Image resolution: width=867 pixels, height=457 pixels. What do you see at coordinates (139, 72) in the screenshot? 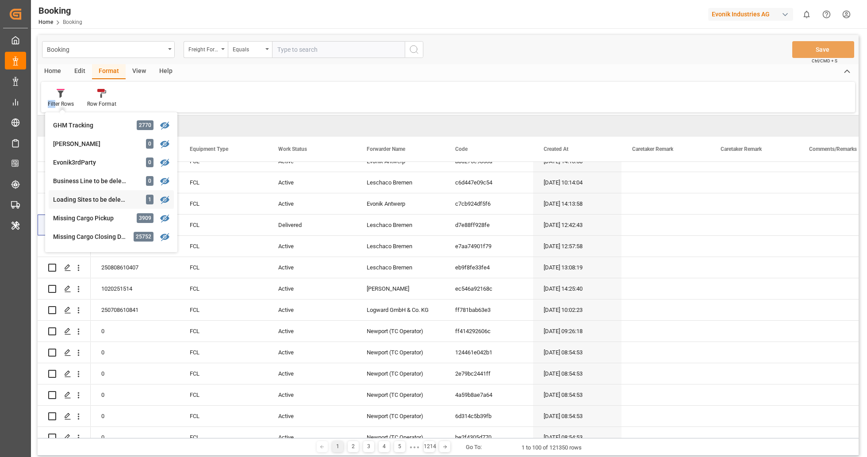
I see `div: View` at bounding box center [139, 72].